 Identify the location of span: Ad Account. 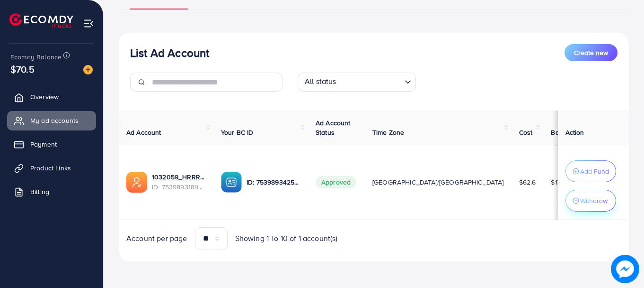
(144, 132).